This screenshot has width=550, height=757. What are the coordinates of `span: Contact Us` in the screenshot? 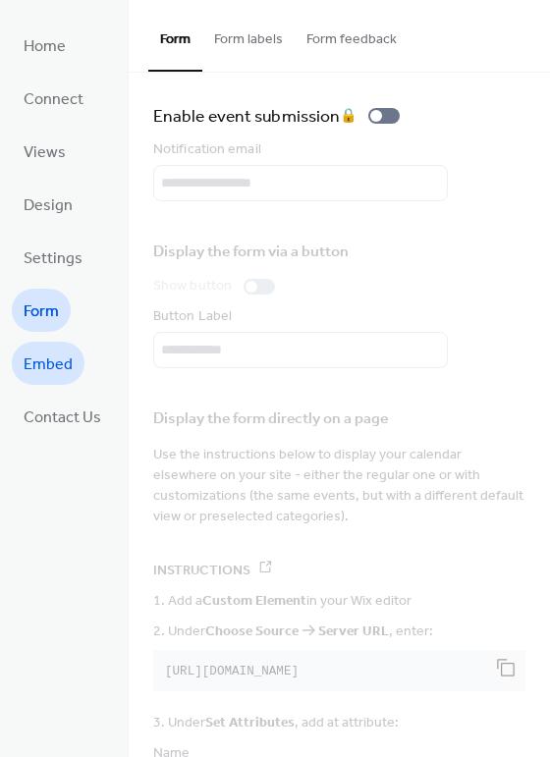 It's located at (62, 418).